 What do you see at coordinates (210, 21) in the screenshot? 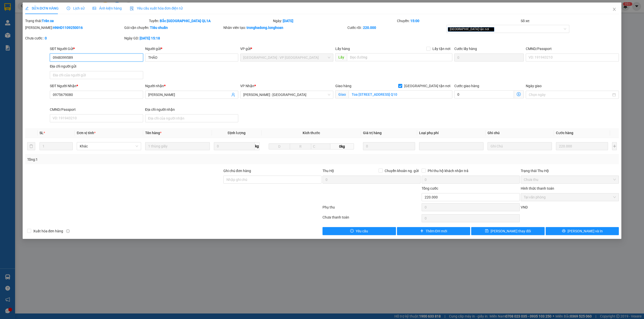
I see `div: Tuyến:` at bounding box center [210, 21].